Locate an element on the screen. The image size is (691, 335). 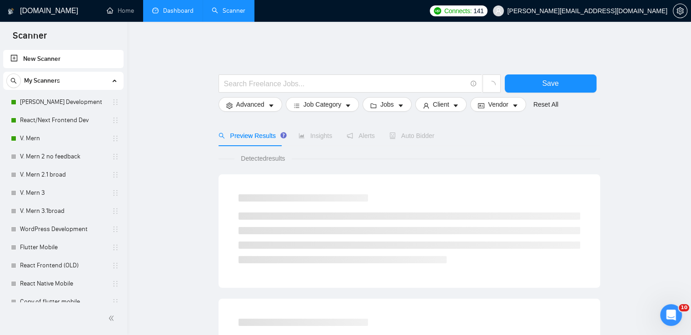
a: New Scanner is located at coordinates (63, 59).